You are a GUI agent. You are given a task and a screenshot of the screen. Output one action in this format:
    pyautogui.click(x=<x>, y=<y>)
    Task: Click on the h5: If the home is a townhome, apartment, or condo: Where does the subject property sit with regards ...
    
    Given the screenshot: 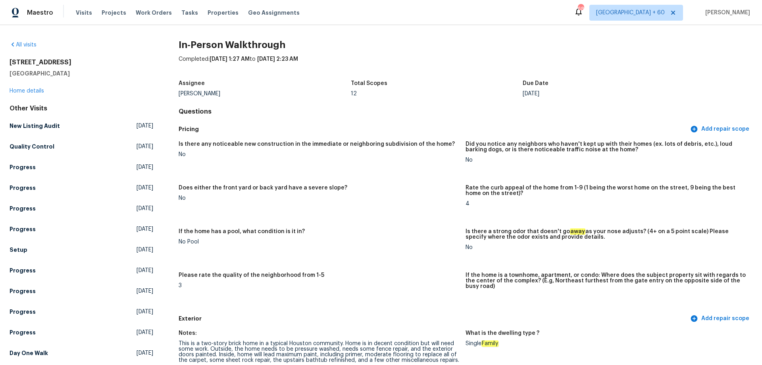 What is the action you would take?
    pyautogui.click(x=606, y=281)
    